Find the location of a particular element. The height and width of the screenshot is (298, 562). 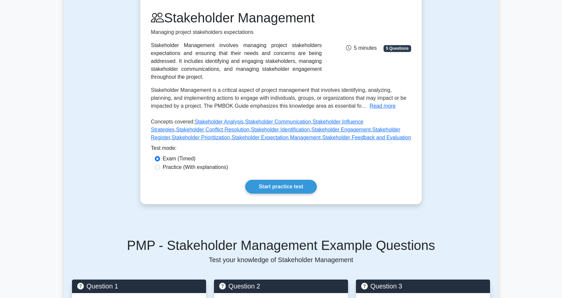

a: Stakeholder Prioritization is located at coordinates (201, 137).